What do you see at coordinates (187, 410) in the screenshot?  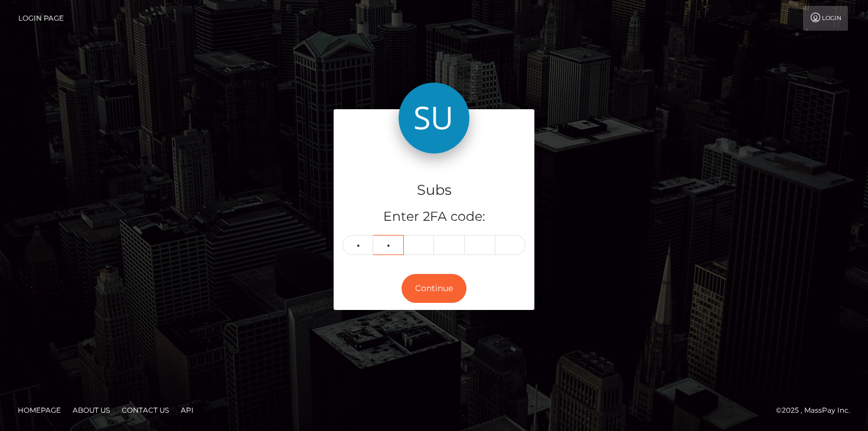 I see `a: API` at bounding box center [187, 410].